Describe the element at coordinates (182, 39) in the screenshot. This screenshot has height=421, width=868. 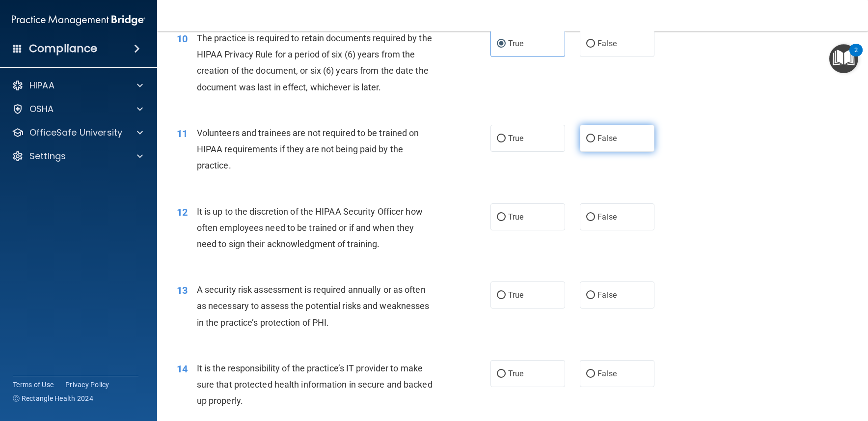
I see `span: 10` at that location.